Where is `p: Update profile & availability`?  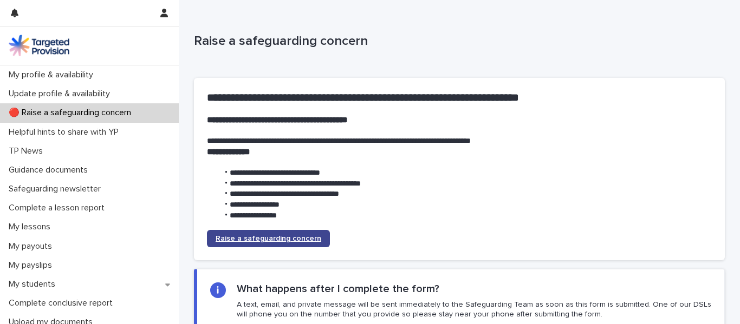 p: Update profile & availability is located at coordinates (61, 94).